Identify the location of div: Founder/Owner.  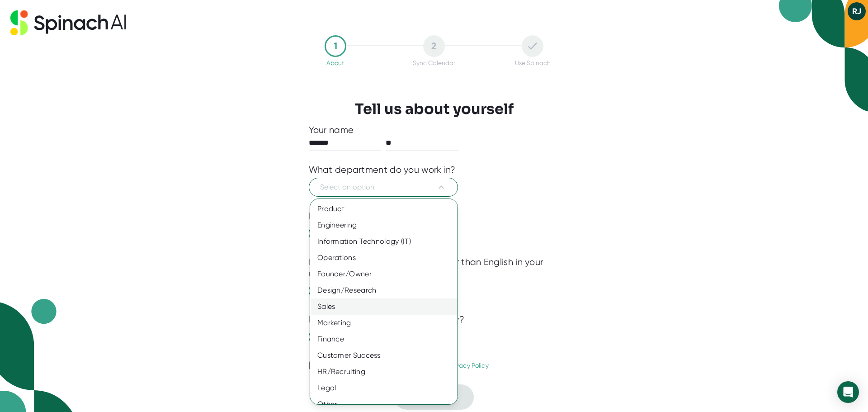
(387, 274).